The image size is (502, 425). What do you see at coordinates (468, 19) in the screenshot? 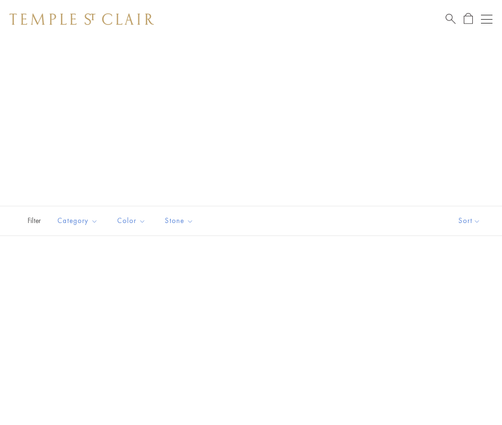
I see `a: Open Shopping Bag` at bounding box center [468, 19].